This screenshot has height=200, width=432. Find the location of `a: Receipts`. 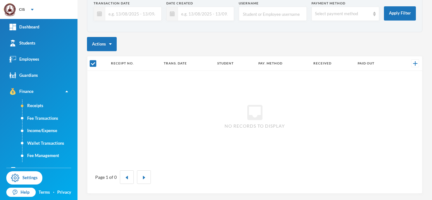

a: Receipts is located at coordinates (50, 106).